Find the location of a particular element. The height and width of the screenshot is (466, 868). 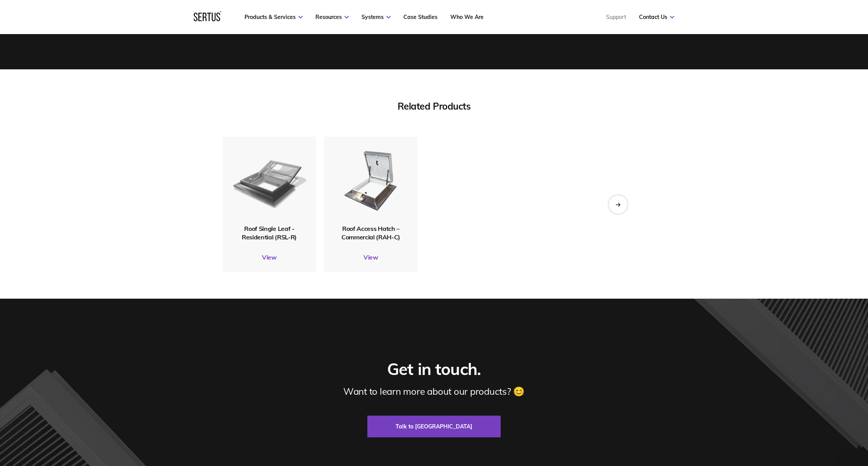

a: Support is located at coordinates (616, 17).